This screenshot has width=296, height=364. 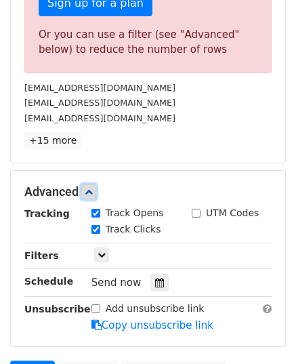 What do you see at coordinates (134, 229) in the screenshot?
I see `label: Track Clicks` at bounding box center [134, 229].